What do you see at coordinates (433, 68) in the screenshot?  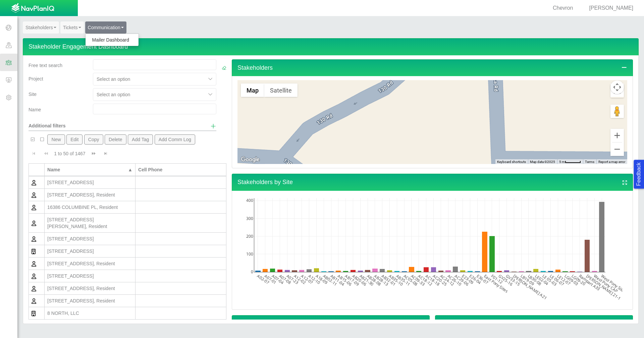 I see `h4: Stakeholders` at bounding box center [433, 68].